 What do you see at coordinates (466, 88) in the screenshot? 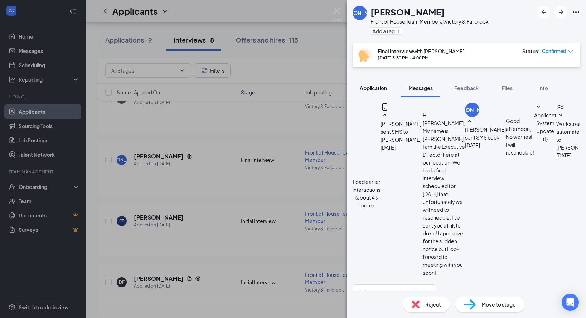
I see `span: Feedback` at bounding box center [466, 88].